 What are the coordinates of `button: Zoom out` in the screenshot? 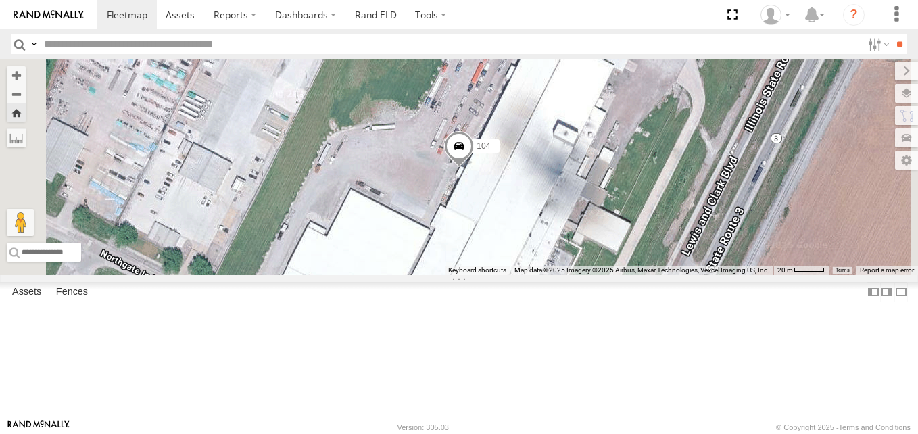 It's located at (16, 94).